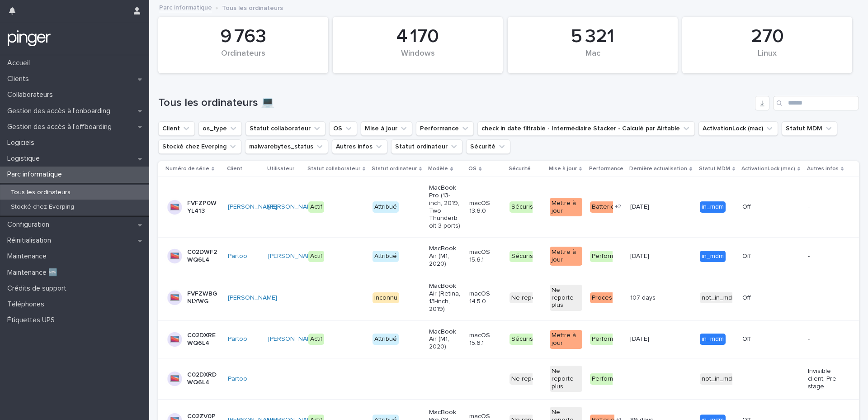  Describe the element at coordinates (767, 36) in the screenshot. I see `div: 270` at that location.